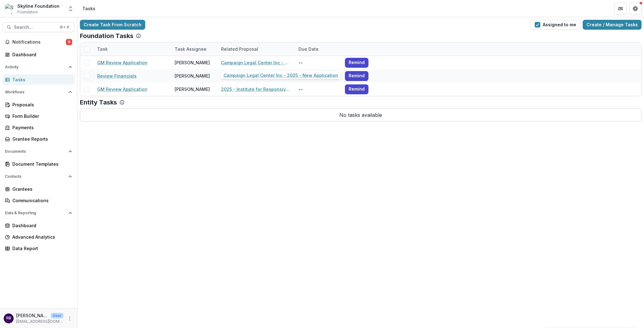  Describe the element at coordinates (38, 164) in the screenshot. I see `a: Document Templates` at that location.